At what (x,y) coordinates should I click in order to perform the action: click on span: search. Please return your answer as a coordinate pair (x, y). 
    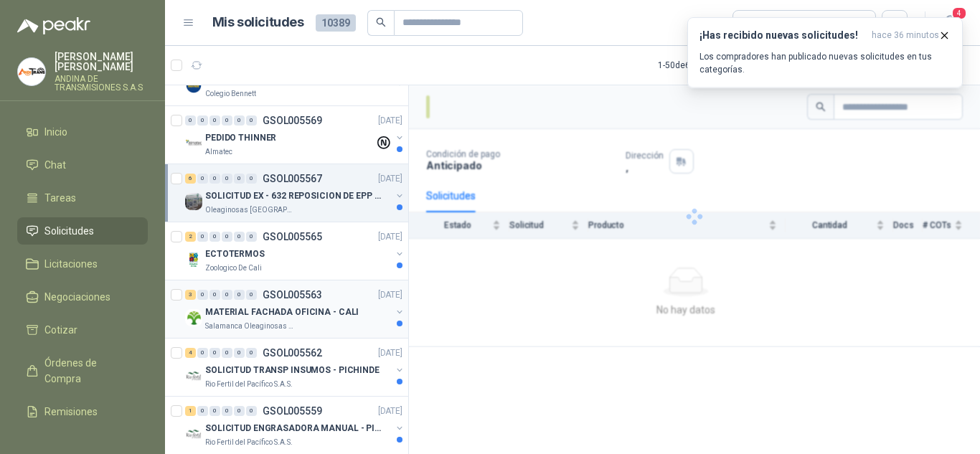
    Looking at the image, I should click on (381, 22).